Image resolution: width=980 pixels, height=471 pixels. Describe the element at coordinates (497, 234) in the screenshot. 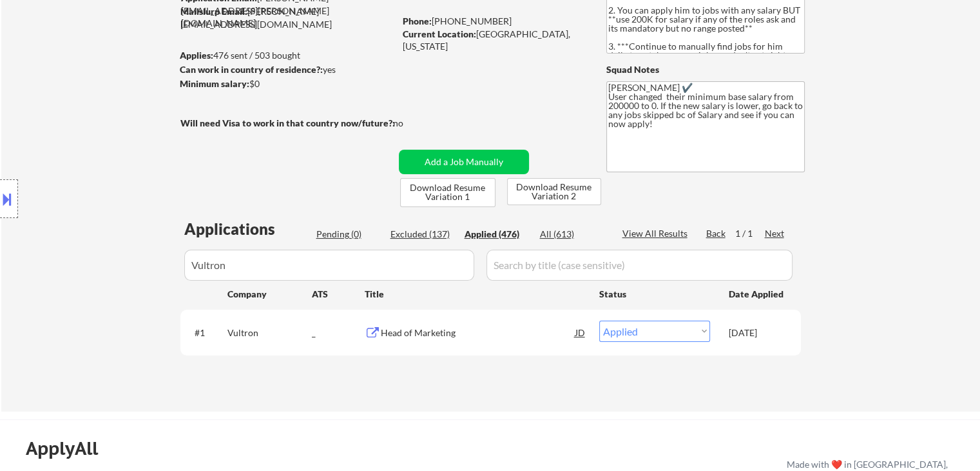

I see `div: Applied (476)` at that location.